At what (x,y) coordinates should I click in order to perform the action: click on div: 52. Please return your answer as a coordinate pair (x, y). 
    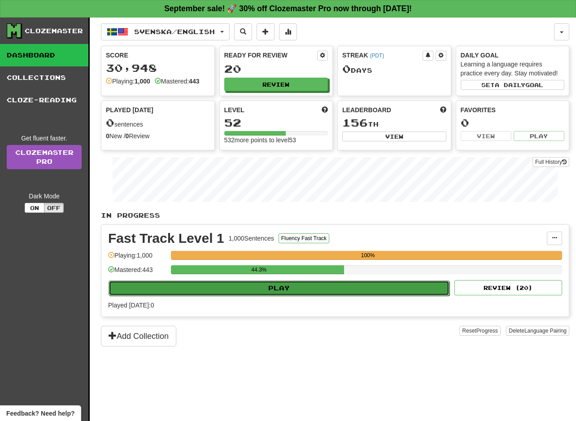
    Looking at the image, I should click on (276, 123).